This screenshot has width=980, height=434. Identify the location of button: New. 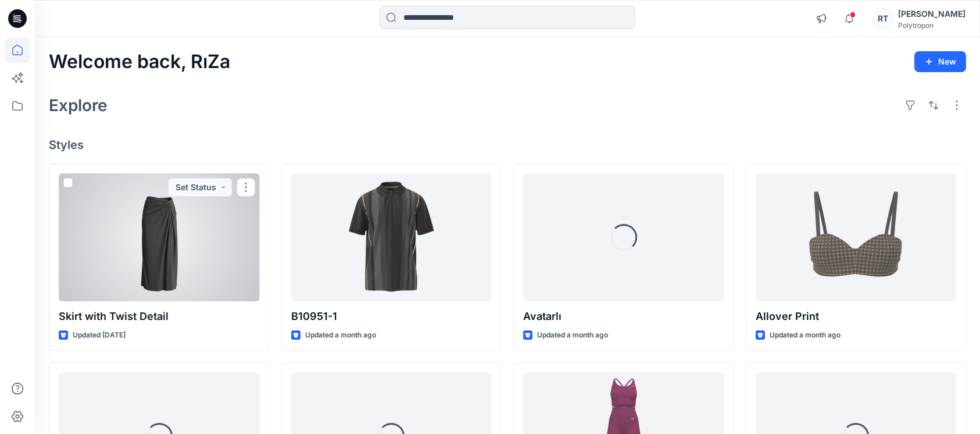
(940, 61).